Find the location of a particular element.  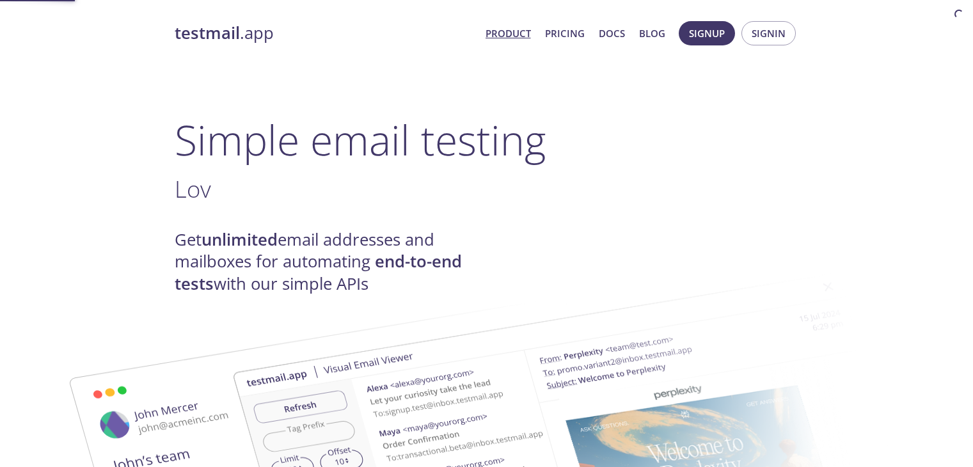

a: testmail.app is located at coordinates (325, 33).